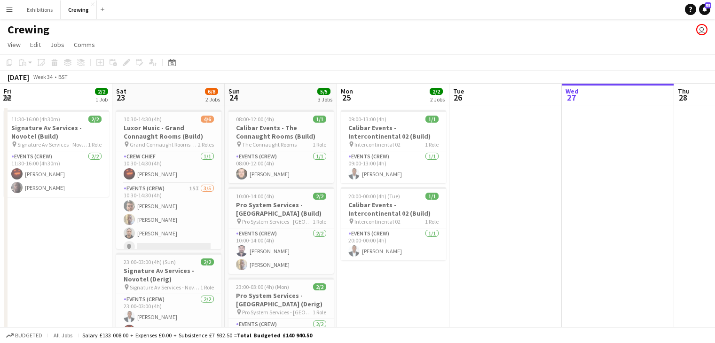 The width and height of the screenshot is (715, 343). What do you see at coordinates (169, 180) in the screenshot?
I see `div: 10:30-14:30 (4h)4/6Luxor Music - Grand Connaught Rooms (Build) Grand Connaught Rooms (Build)2 Rol...` at bounding box center [169, 180].